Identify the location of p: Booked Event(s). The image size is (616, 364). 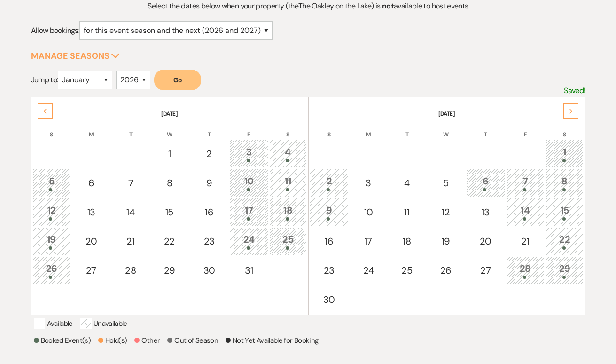
(62, 340).